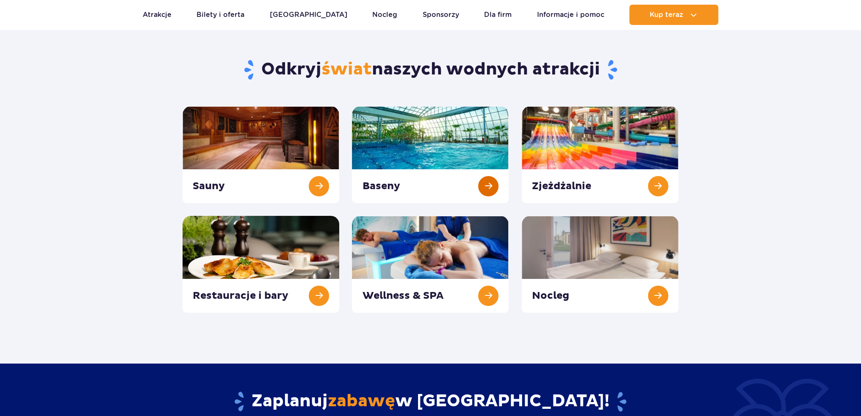 Image resolution: width=861 pixels, height=416 pixels. Describe the element at coordinates (385, 15) in the screenshot. I see `a: Nocleg` at that location.